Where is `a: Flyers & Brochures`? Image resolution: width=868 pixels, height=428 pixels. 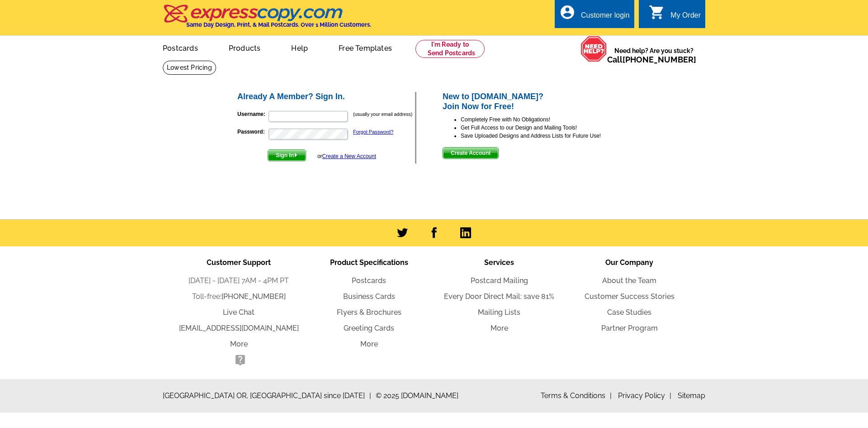 a: Flyers & Brochures is located at coordinates (369, 312).